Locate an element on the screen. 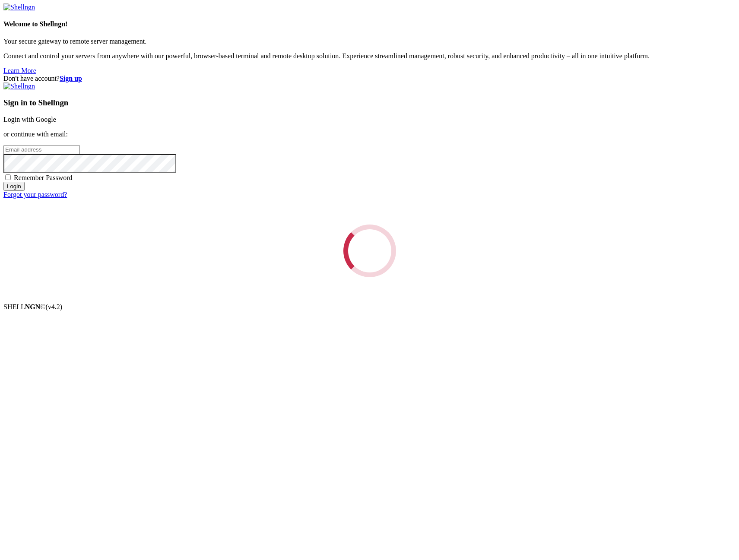  p: or continue with email: is located at coordinates (369, 134).